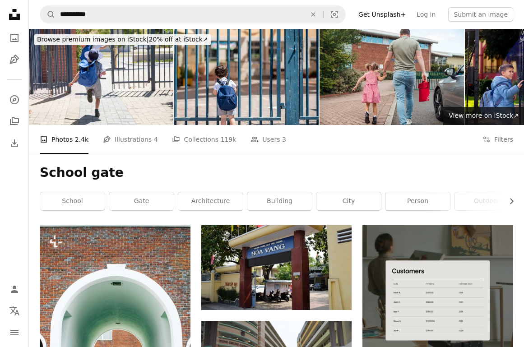 This screenshot has height=347, width=524. I want to click on a: Download History, so click(14, 143).